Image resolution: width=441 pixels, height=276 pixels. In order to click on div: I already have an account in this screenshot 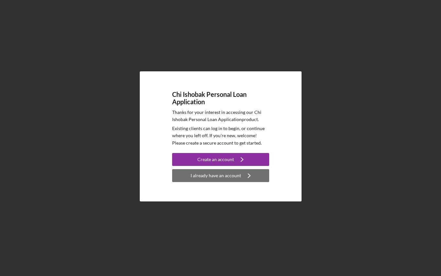, I will do `click(216, 176)`.